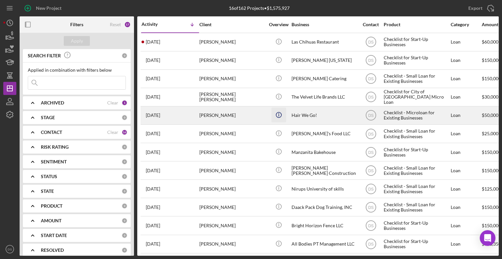 The width and height of the screenshot is (502, 259). What do you see at coordinates (279, 25) in the screenshot?
I see `div: Overview` at bounding box center [279, 25].